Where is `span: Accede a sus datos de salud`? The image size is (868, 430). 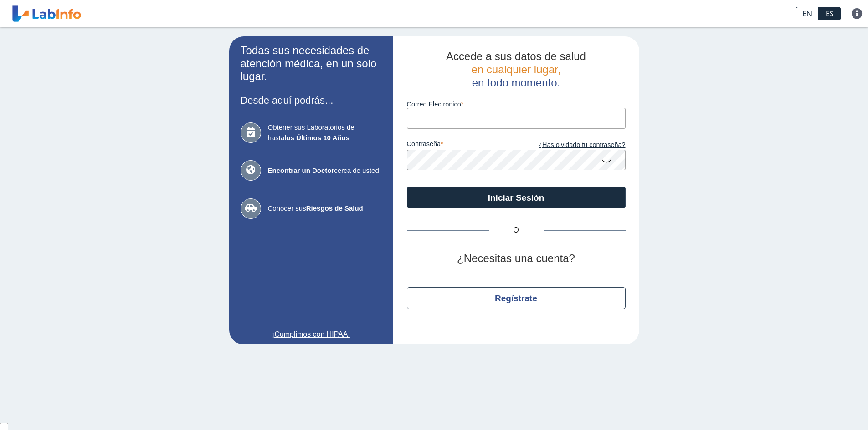
span: Accede a sus datos de salud is located at coordinates (516, 56).